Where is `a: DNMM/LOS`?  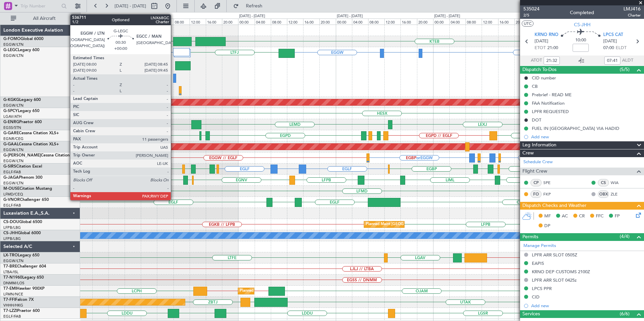
a: DNMM/LOS is located at coordinates (14, 283).